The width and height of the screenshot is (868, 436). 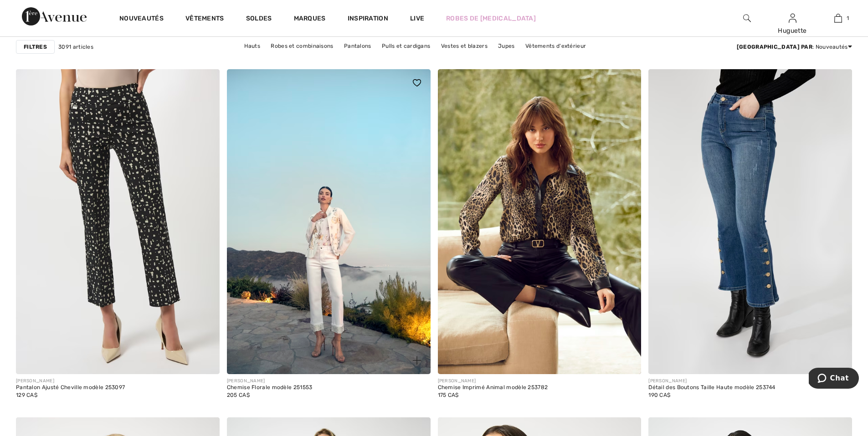 I want to click on div: Chemise Florale modèle 251553, so click(x=270, y=388).